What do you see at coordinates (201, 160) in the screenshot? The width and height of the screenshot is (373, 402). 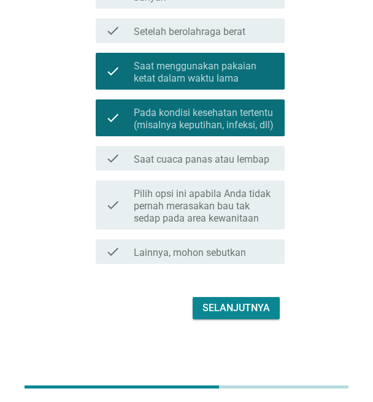 I see `label: Saat cuaca panas atau lembap` at bounding box center [201, 160].